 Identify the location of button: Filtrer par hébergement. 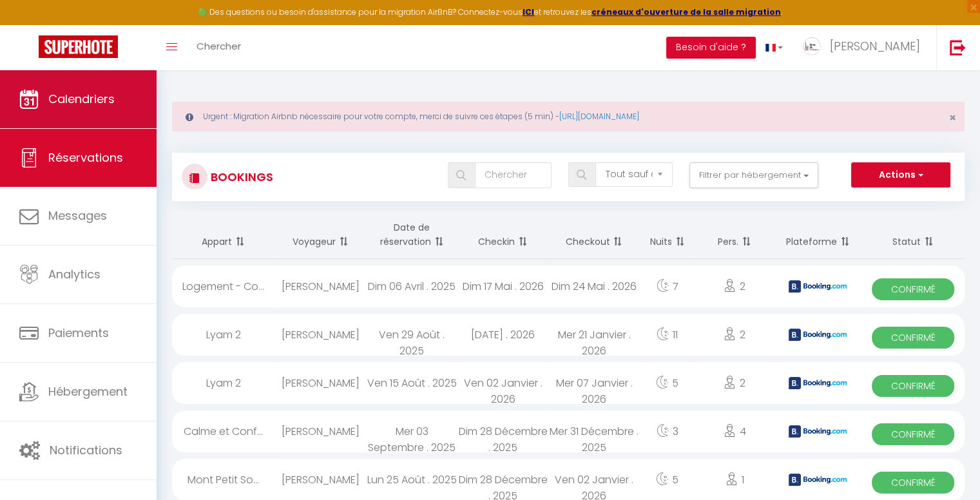
(754, 175).